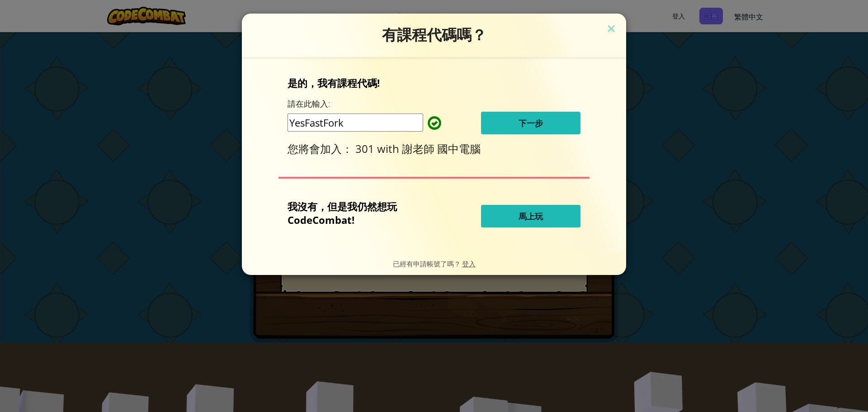  What do you see at coordinates (321, 148) in the screenshot?
I see `span: 您將會加入：` at bounding box center [321, 148].